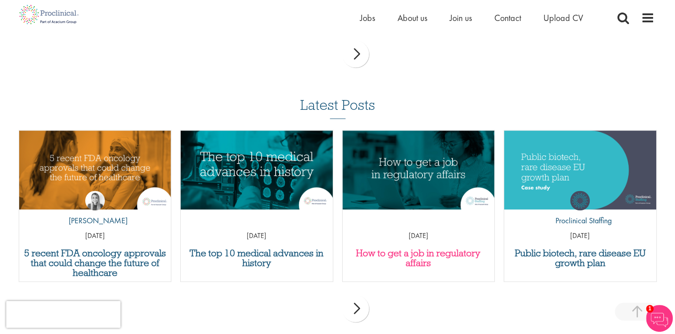 The height and width of the screenshot is (334, 675). What do you see at coordinates (95, 170) in the screenshot?
I see `img: 5 Recent FDA Oncology Approvals That Could Change The Future of Healthcare` at bounding box center [95, 170].